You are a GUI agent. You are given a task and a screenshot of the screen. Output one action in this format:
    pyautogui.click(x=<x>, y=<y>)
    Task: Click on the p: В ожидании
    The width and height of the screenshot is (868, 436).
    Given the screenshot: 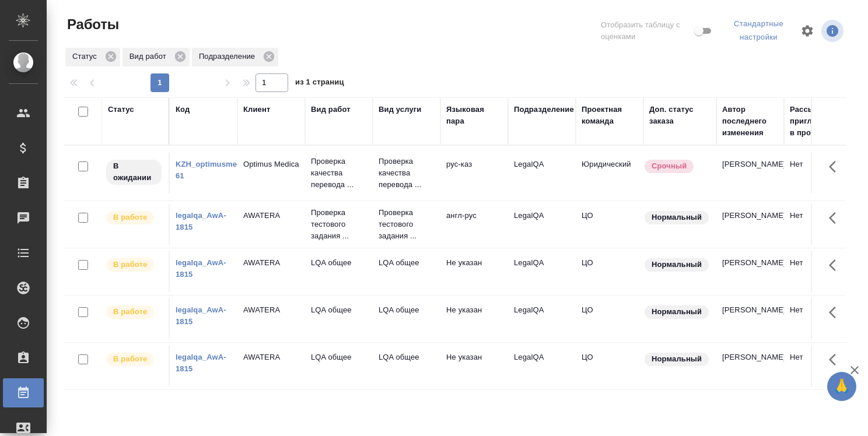 What is the action you would take?
    pyautogui.click(x=134, y=172)
    